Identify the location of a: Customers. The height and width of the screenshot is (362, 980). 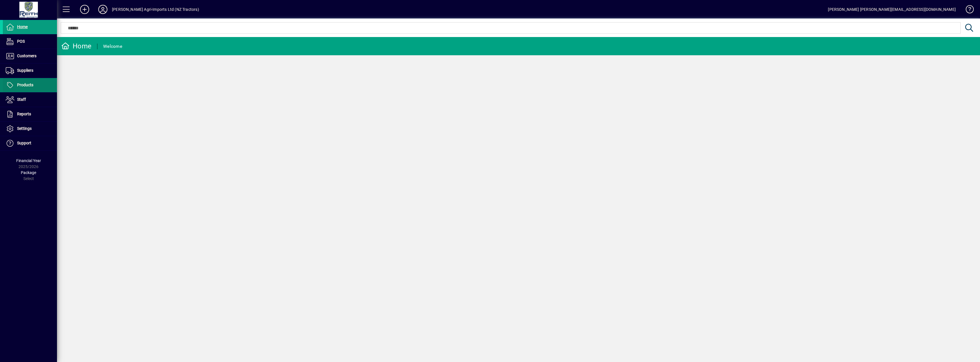
(30, 56).